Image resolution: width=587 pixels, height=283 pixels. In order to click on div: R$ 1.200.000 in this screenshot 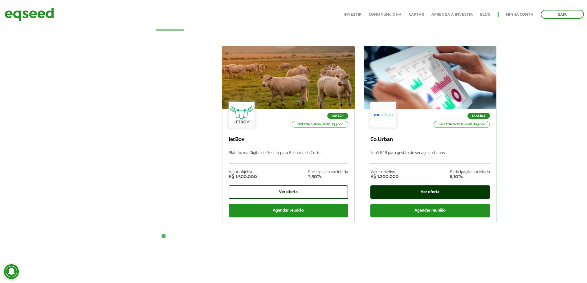, I will do `click(384, 177)`.